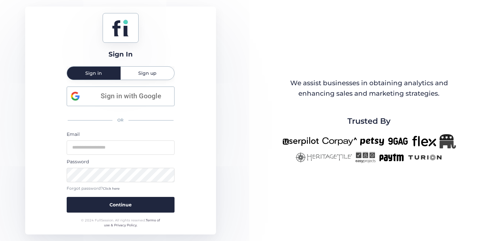 The image size is (502, 241). Describe the element at coordinates (301, 142) in the screenshot. I see `img: userpilot-new.png` at that location.